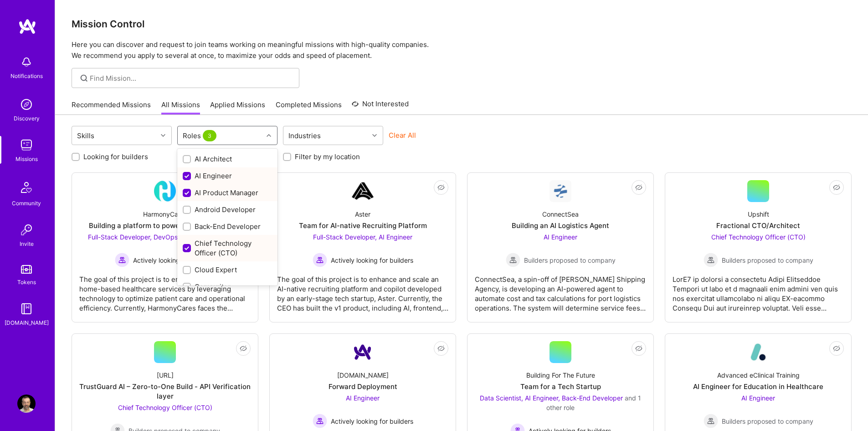 The height and width of the screenshot is (431, 868). What do you see at coordinates (165, 237) in the screenshot?
I see `span: Full-Stack Developer, DevOps Engineer, AI Engineer` at bounding box center [165, 237].